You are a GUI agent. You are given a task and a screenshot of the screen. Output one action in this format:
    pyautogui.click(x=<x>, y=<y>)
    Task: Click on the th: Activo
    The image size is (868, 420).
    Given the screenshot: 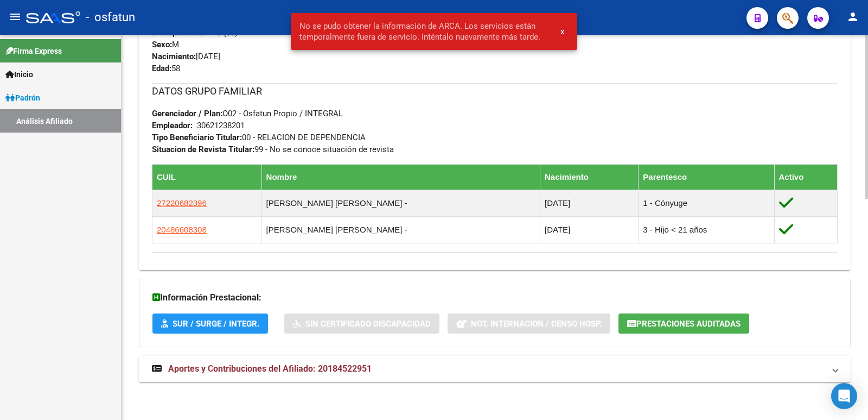 What is the action you would take?
    pyautogui.click(x=806, y=176)
    